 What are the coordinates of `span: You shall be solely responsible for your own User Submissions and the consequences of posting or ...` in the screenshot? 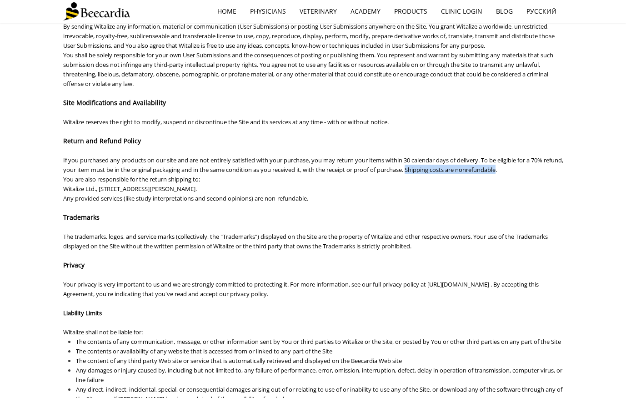 It's located at (308, 69).